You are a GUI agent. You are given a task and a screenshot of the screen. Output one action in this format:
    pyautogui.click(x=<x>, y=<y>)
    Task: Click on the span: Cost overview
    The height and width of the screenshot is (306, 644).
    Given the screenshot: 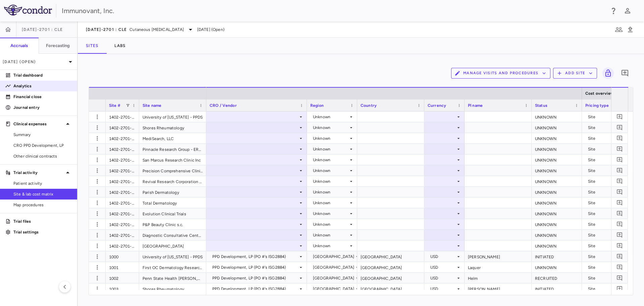 What is the action you would take?
    pyautogui.click(x=599, y=93)
    